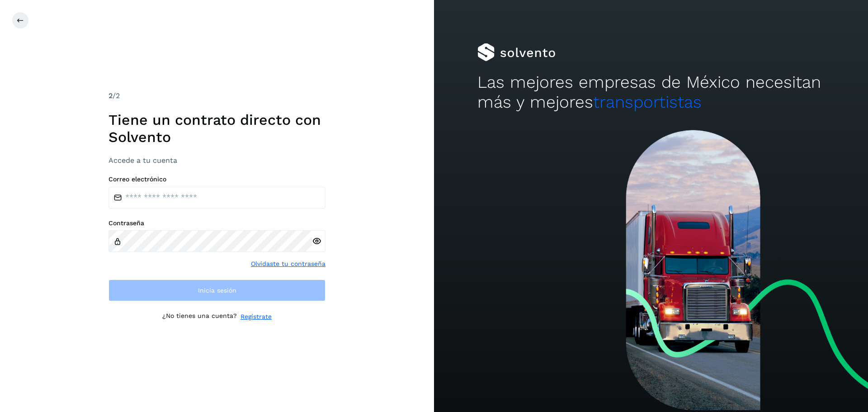  What do you see at coordinates (217, 160) in the screenshot?
I see `h3: Accede a tu cuenta` at bounding box center [217, 160].